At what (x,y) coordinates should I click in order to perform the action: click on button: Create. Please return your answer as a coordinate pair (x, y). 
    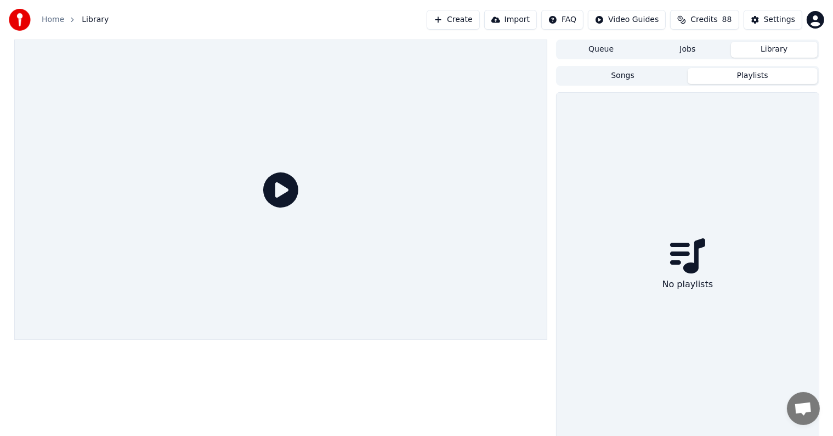
    Looking at the image, I should click on (453, 20).